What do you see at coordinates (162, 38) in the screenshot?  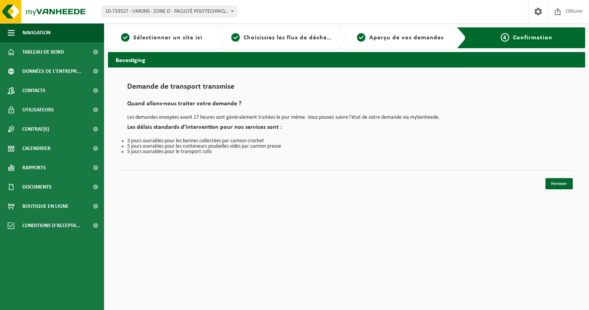 I see `a: 1Sélectionner un site ici` at bounding box center [162, 38].